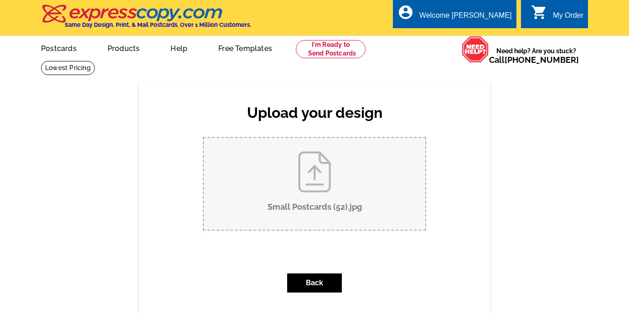 This screenshot has height=313, width=629. I want to click on h2: Upload your design, so click(314, 113).